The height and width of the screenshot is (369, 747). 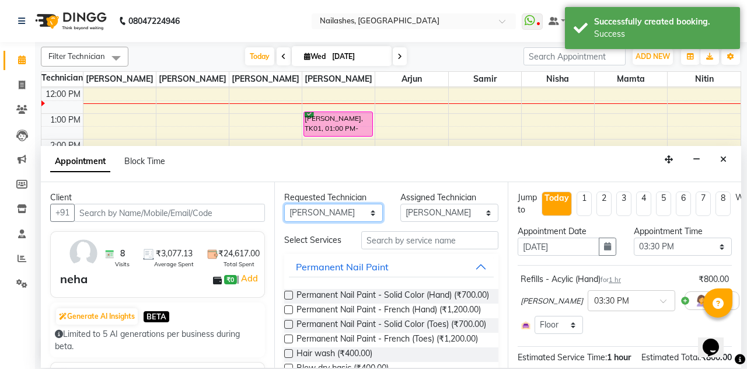 What do you see at coordinates (574, 56) in the screenshot?
I see `input: Search Appointment` at bounding box center [574, 56].